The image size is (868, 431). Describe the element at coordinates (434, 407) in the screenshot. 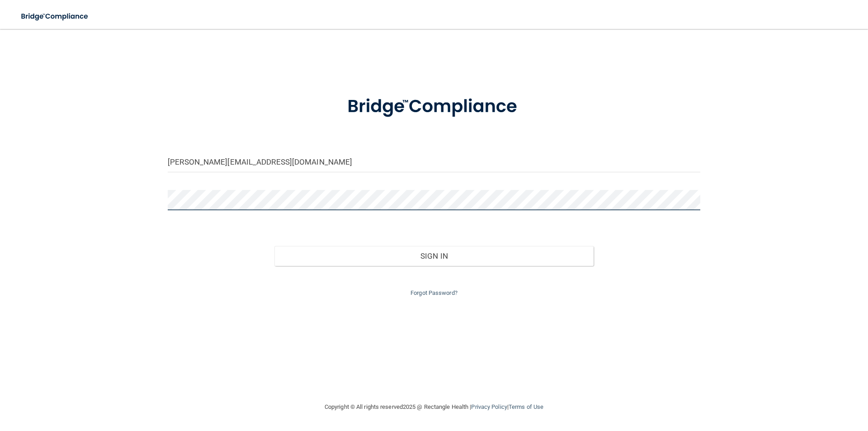

I see `div: Copyright © All rights reserved 2025 @ Rectangle Health | |` at that location.